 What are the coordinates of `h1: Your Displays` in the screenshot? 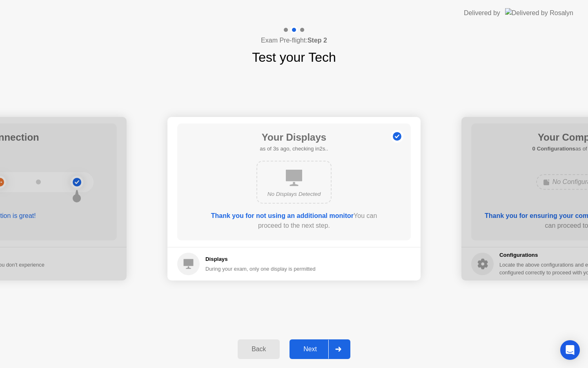 It's located at (293, 138).